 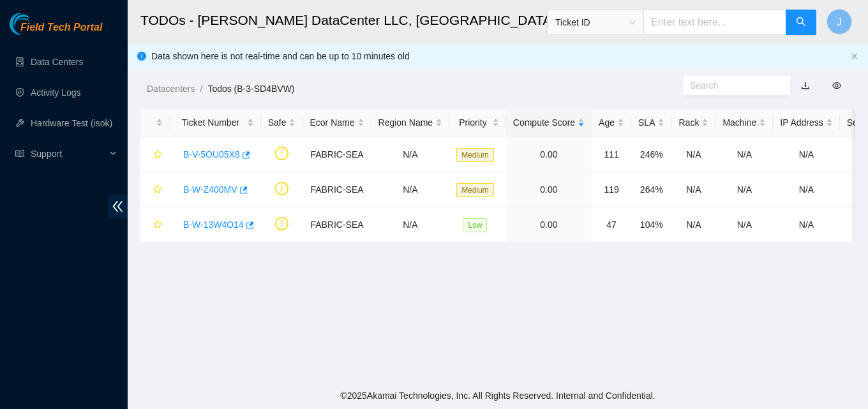 I want to click on a: B-W-Z400MV, so click(x=210, y=190).